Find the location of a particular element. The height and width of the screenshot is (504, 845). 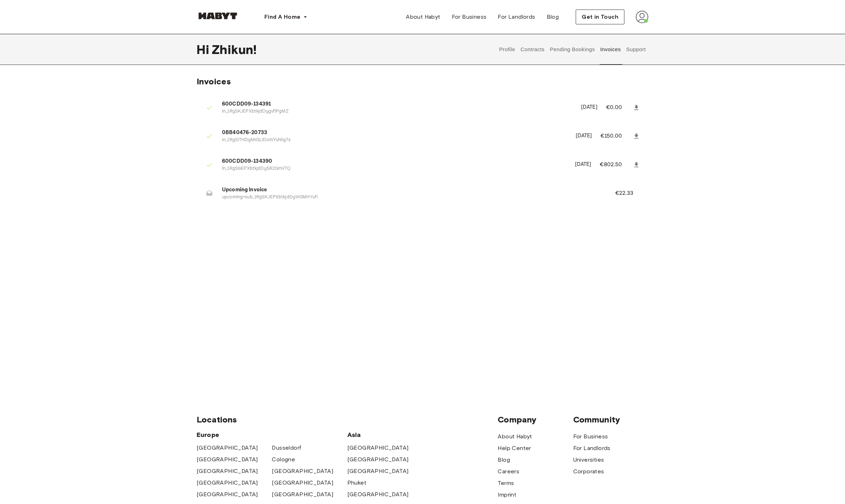

button: Profile is located at coordinates (507, 50).